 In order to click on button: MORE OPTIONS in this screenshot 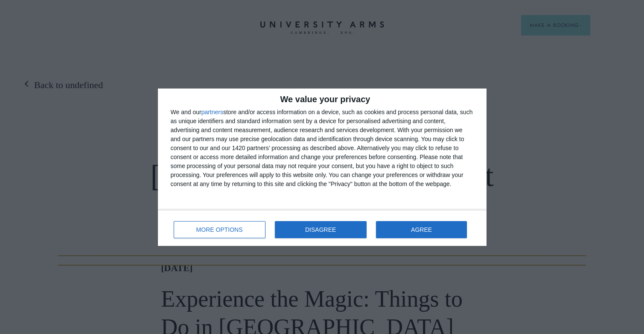, I will do `click(219, 230)`.